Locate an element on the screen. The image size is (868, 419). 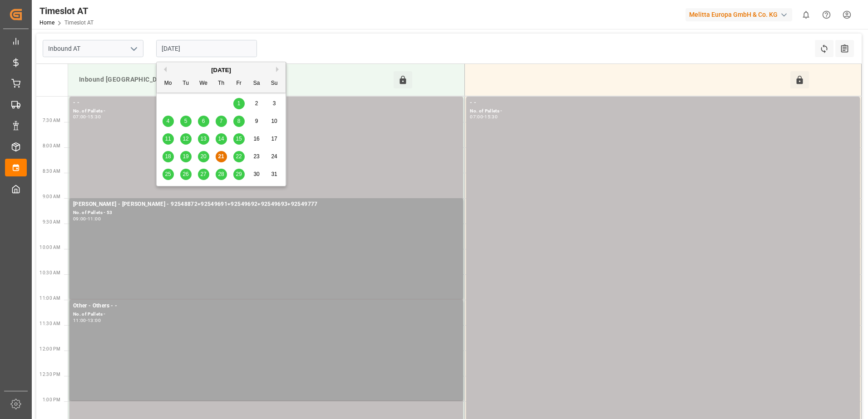
div: Choose Saturday, August 16th, 2025 is located at coordinates (256, 138).